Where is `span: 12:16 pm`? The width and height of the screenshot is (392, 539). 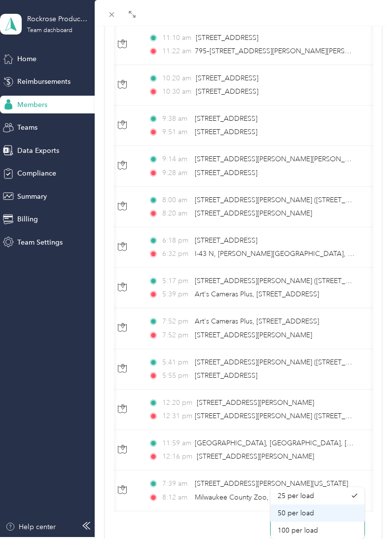
span: 12:16 pm is located at coordinates (177, 456).